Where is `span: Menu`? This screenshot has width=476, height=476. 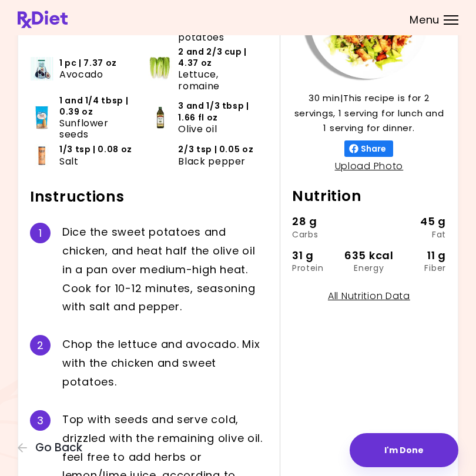
span: Menu is located at coordinates (424, 20).